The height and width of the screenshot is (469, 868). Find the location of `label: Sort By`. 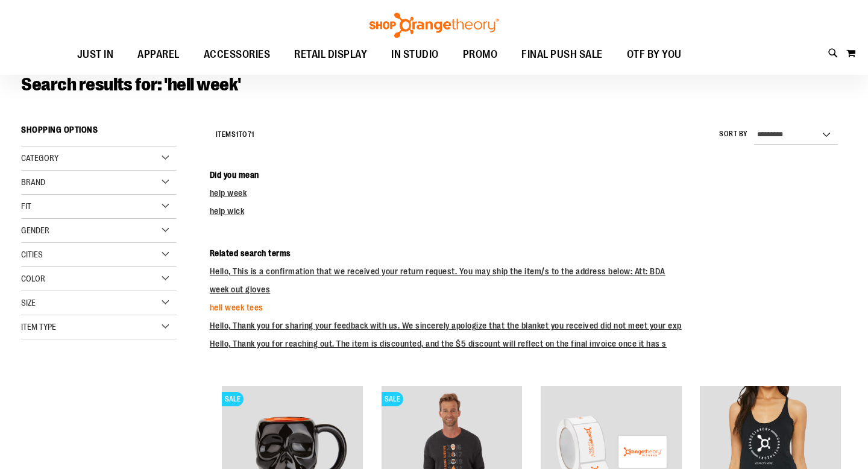

label: Sort By is located at coordinates (733, 134).